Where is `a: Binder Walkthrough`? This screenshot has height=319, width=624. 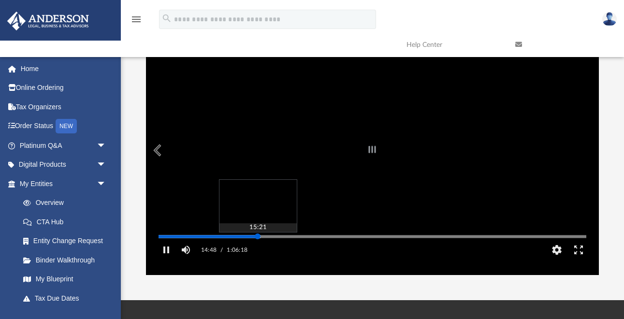 a: Binder Walkthrough is located at coordinates (67, 260).